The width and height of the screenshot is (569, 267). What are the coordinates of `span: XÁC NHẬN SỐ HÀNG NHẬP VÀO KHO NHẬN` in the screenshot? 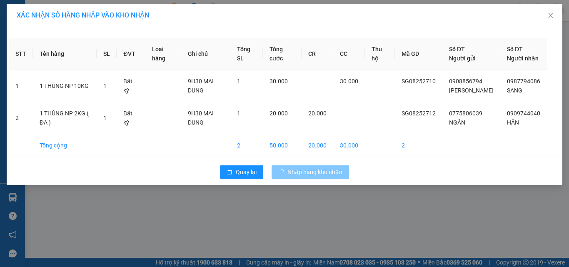 It's located at (83, 15).